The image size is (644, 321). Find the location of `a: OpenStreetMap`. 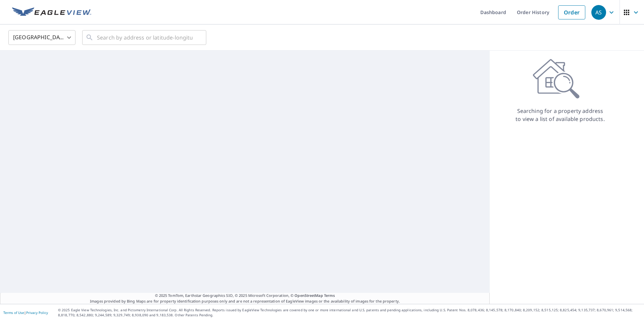

a: OpenStreetMap is located at coordinates (309, 295).